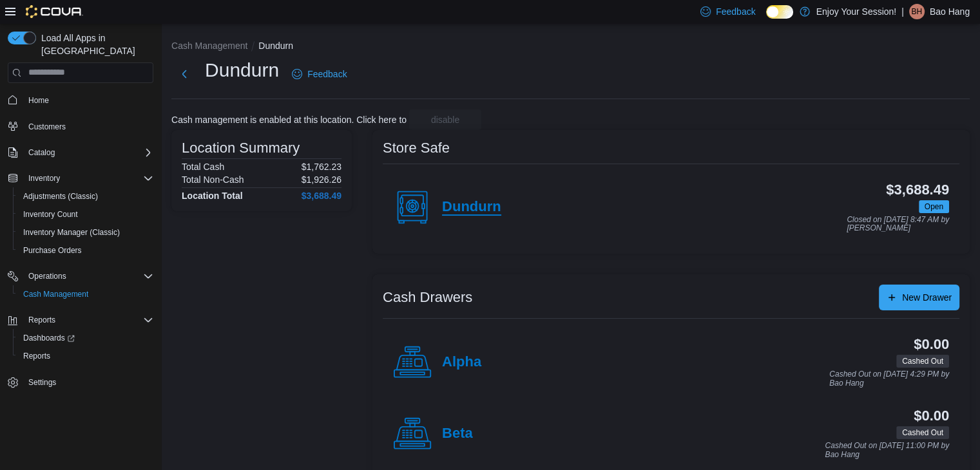 The width and height of the screenshot is (980, 470). I want to click on a: Adjustments (Classic), so click(60, 196).